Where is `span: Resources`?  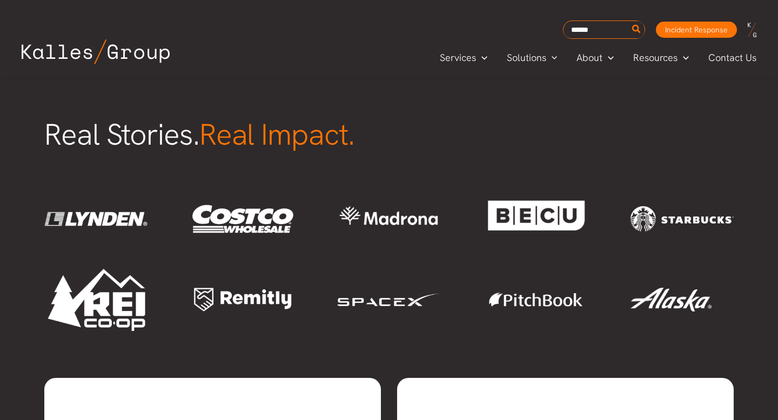 span: Resources is located at coordinates (655, 58).